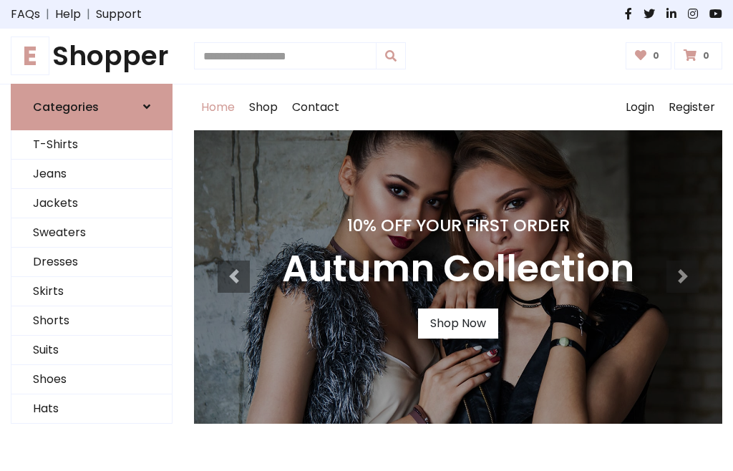 This screenshot has width=733, height=471. I want to click on a: T-Shirts, so click(92, 145).